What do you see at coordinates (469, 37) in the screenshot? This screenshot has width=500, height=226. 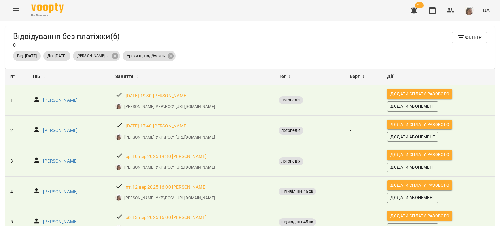 I see `button: Фільтр` at bounding box center [469, 37].